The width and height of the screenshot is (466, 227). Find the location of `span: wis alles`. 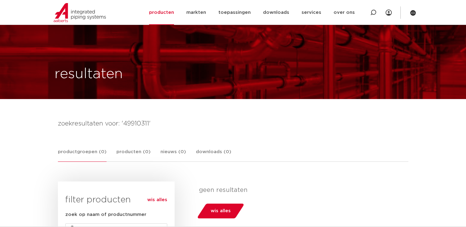

span: wis alles is located at coordinates (220, 211).